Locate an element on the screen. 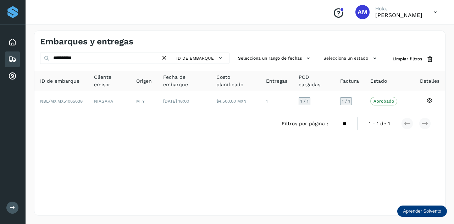  p: Hola, is located at coordinates (398, 9).